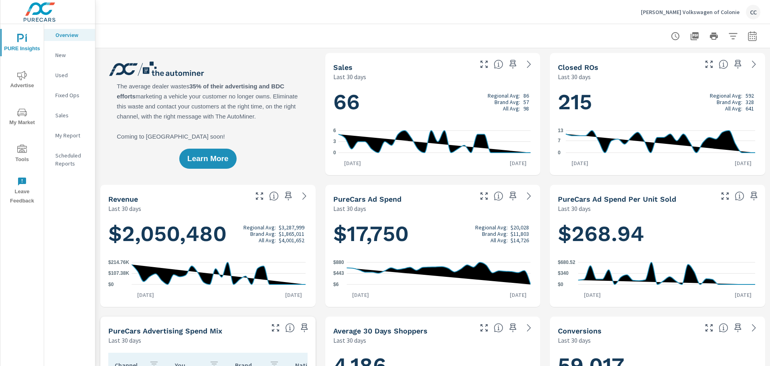 Image resolution: width=770 pixels, height=366 pixels. I want to click on h1: $268.94, so click(658, 234).